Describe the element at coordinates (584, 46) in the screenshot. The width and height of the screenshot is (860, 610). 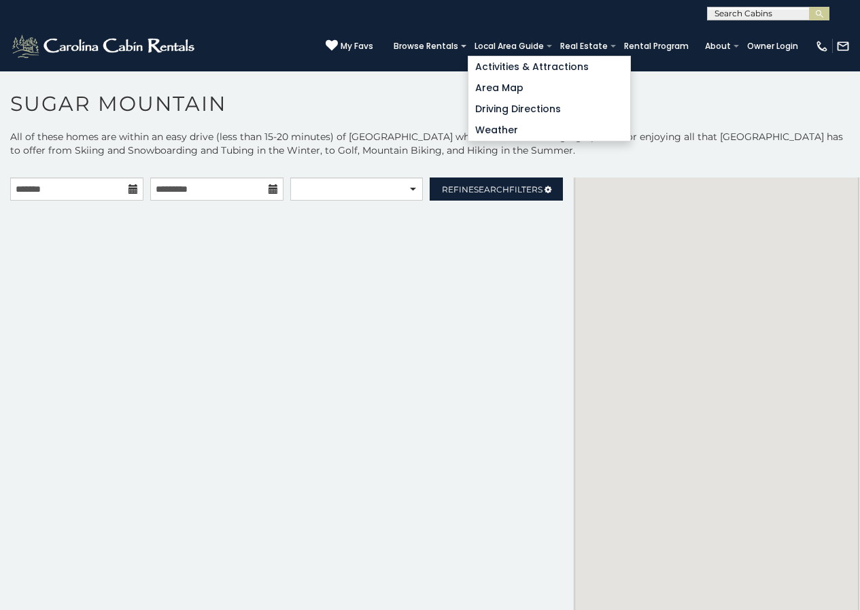
I see `a: Real Estate` at that location.